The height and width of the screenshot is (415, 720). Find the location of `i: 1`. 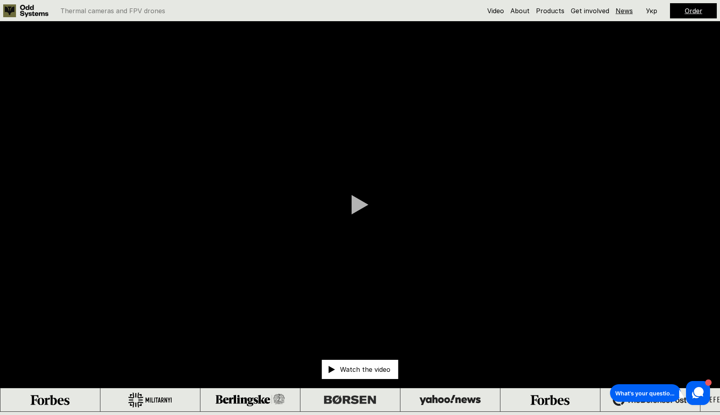

i: 1 is located at coordinates (100, 4).